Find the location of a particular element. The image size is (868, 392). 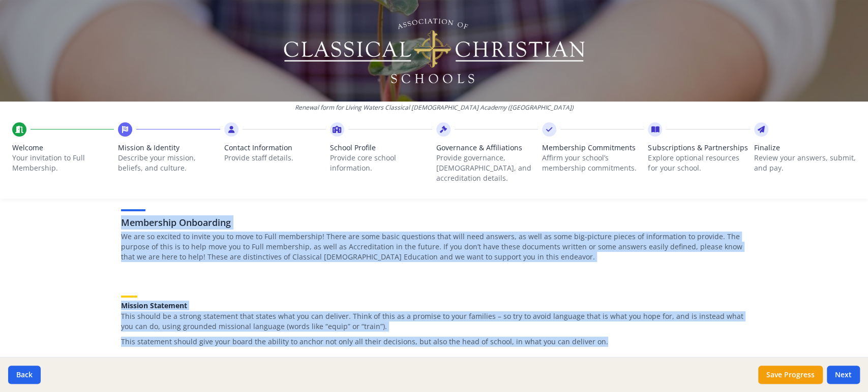

p: Your invitation to Full Membership. is located at coordinates (63, 163).